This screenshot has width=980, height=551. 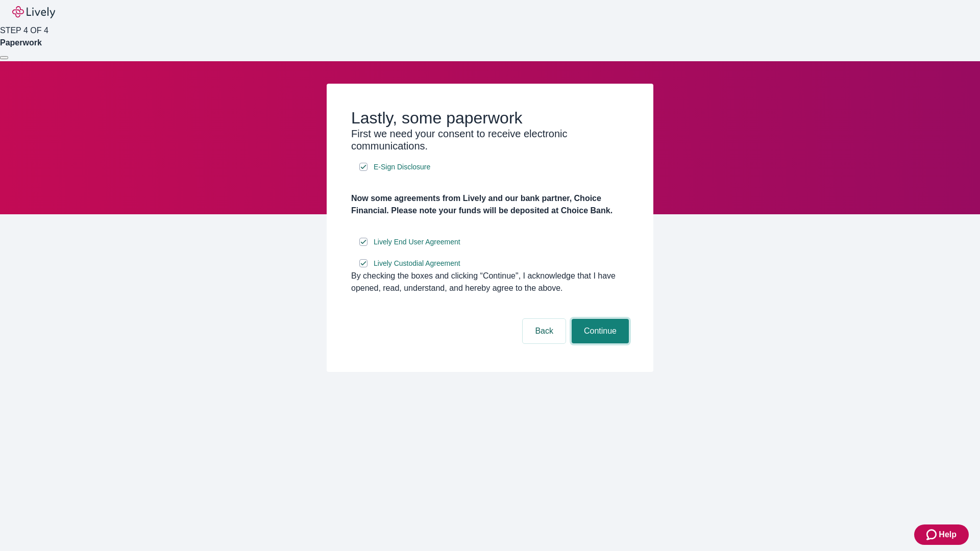 What do you see at coordinates (932, 535) in the screenshot?
I see `svg: Zendesk support icon` at bounding box center [932, 535].